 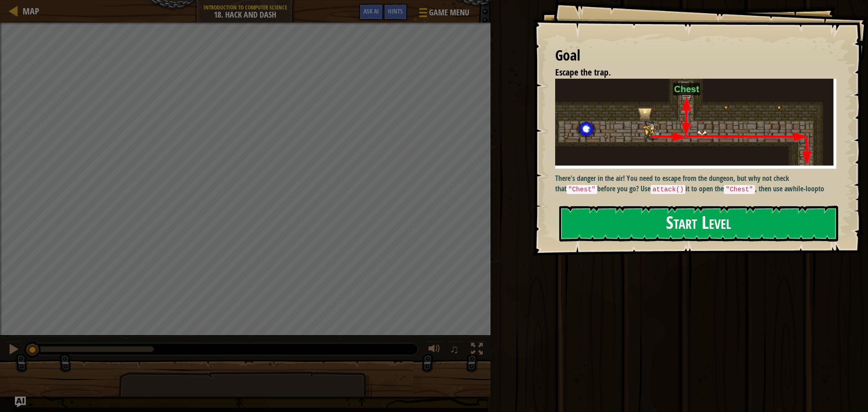 What do you see at coordinates (31, 11) in the screenshot?
I see `span: Map` at bounding box center [31, 11].